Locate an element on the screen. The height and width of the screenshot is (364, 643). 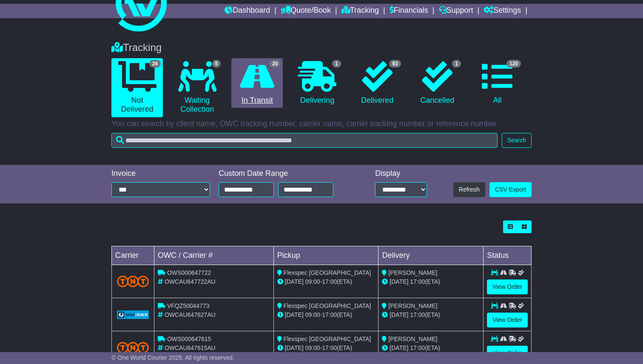
span: OWCAU647722AU is located at coordinates (190, 282).